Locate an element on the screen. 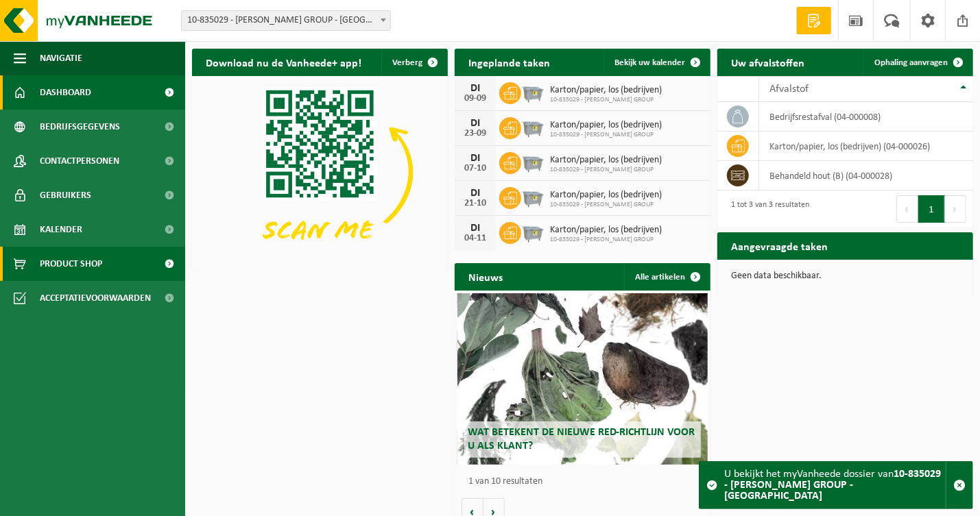 The width and height of the screenshot is (980, 516). h2: Uw afvalstoffen is located at coordinates (767, 62).